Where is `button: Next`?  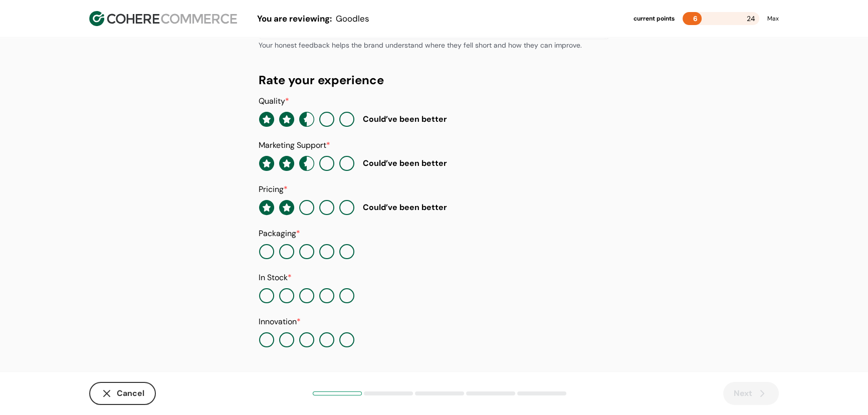
button: Next is located at coordinates (751, 393).